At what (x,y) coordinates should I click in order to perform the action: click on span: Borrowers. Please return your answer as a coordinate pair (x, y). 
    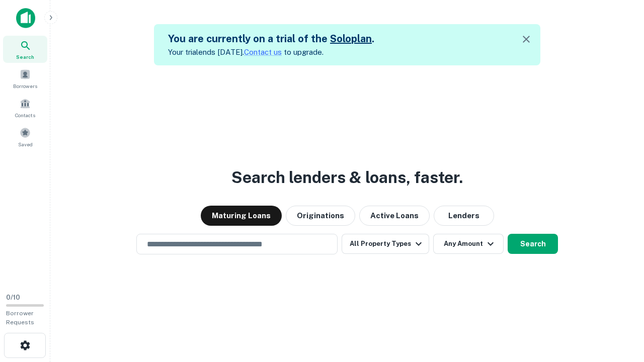
    Looking at the image, I should click on (25, 86).